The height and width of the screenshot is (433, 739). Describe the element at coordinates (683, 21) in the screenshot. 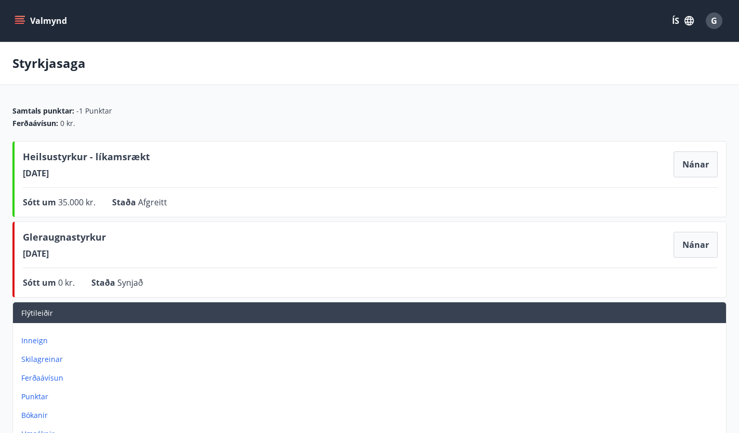

I see `button: ÍS` at that location.